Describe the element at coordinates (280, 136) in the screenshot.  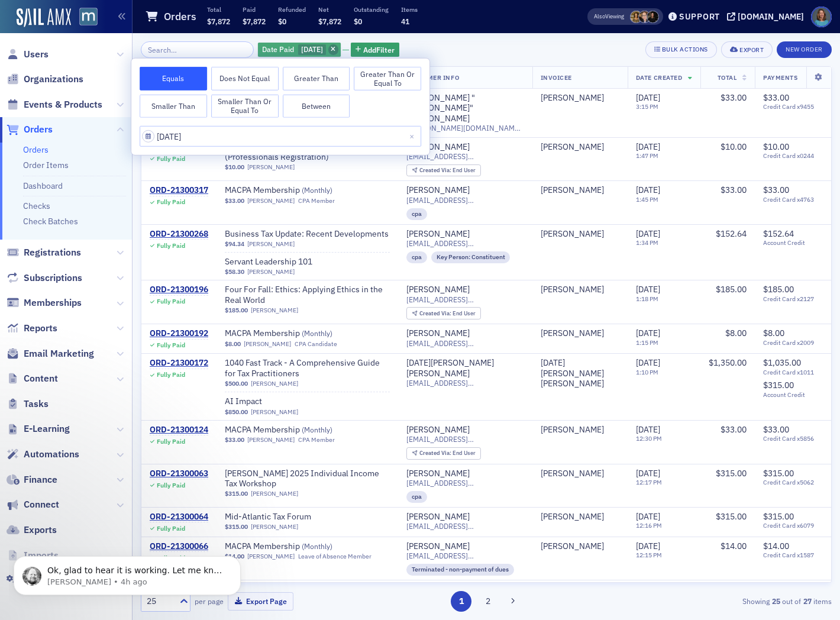
I see `input: MM/DD/YYYY` at that location.